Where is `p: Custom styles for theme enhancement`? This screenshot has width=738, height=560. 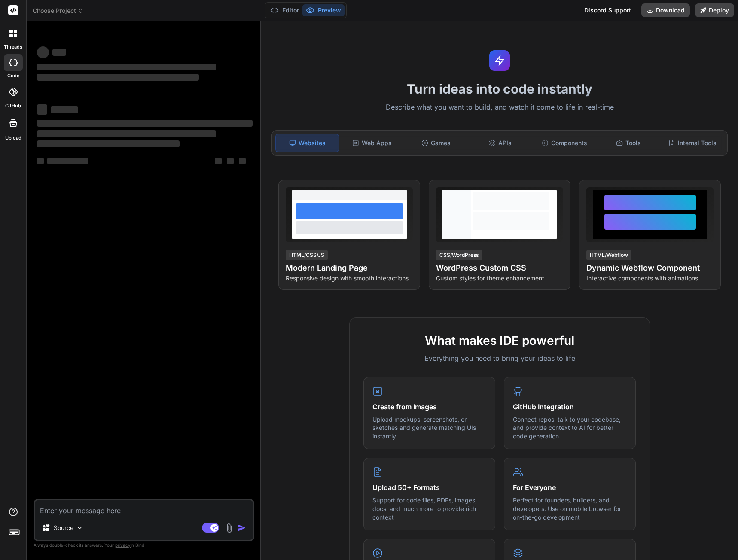
p: Custom styles for theme enhancement is located at coordinates (499, 278).